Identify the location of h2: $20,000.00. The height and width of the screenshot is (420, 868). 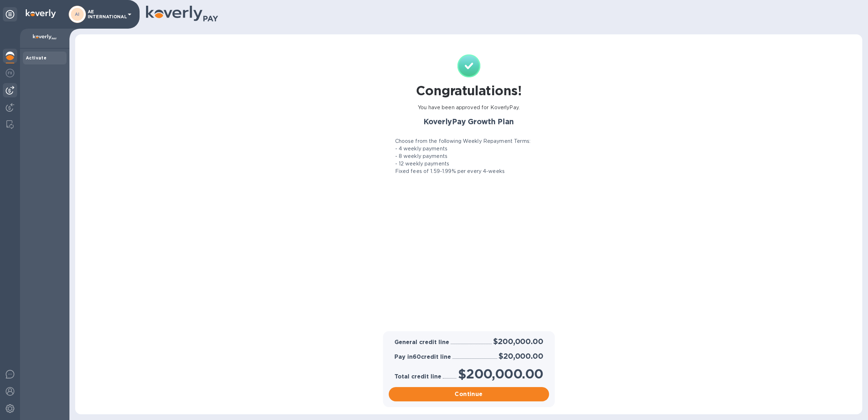
(521, 356).